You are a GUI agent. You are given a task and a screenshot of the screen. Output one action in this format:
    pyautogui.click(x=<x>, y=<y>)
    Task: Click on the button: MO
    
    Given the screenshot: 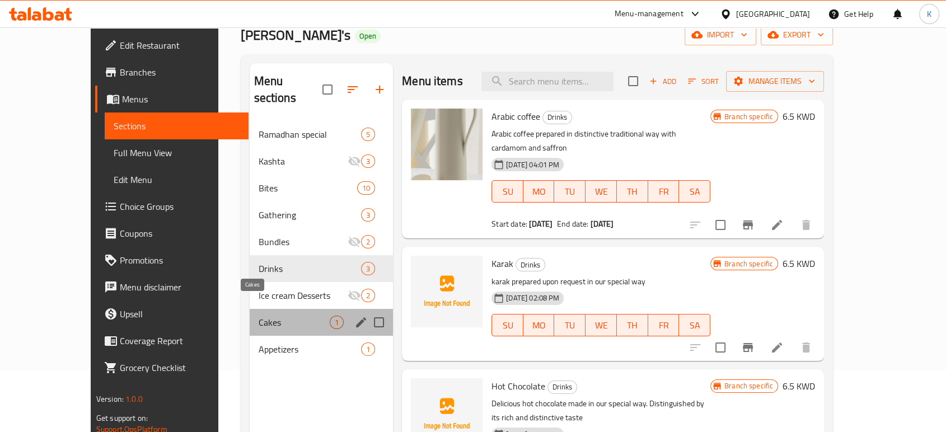 What is the action you would take?
    pyautogui.click(x=539, y=325)
    